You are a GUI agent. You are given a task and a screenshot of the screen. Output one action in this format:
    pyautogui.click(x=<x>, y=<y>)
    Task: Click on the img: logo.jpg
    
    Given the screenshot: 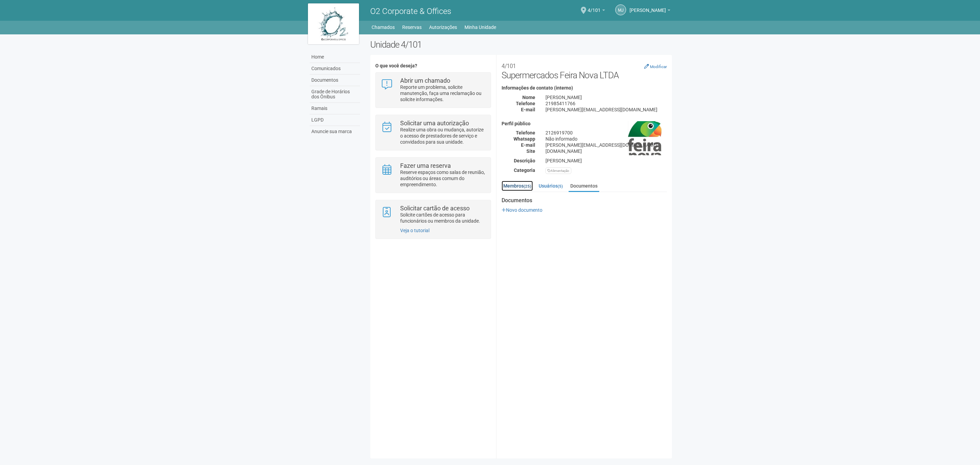 What is the action you would take?
    pyautogui.click(x=333, y=24)
    